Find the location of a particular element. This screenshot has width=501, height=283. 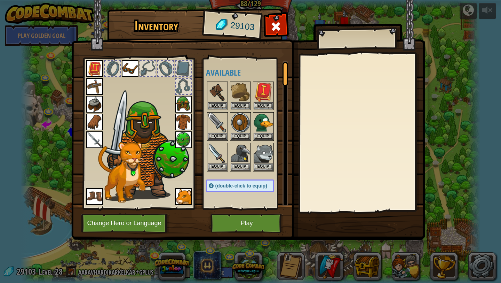

span: (double-click to equip) is located at coordinates (241, 186).